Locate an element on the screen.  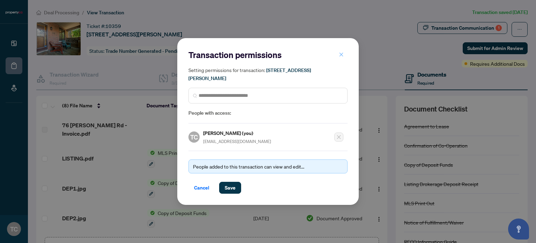
button: Save is located at coordinates (230, 188).